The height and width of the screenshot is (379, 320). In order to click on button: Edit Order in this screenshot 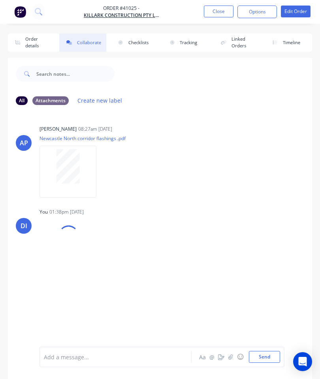, I will do `click(295, 11)`.